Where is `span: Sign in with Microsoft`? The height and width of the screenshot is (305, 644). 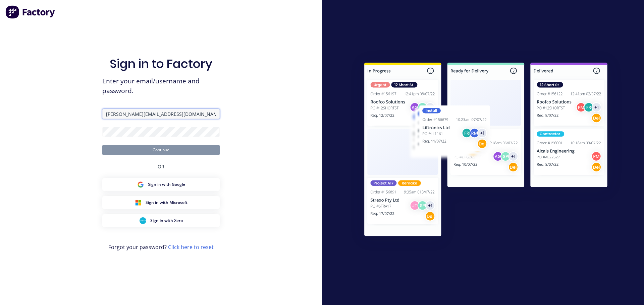 span: Sign in with Microsoft is located at coordinates (166, 203).